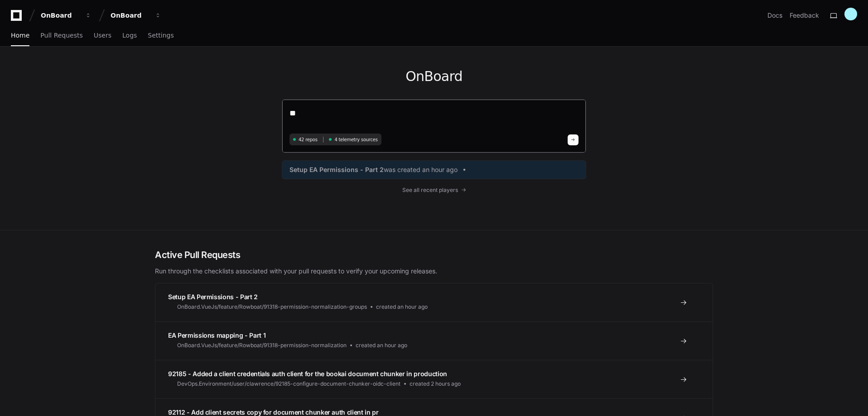  What do you see at coordinates (434, 77) in the screenshot?
I see `h1: OnBoard` at bounding box center [434, 77].